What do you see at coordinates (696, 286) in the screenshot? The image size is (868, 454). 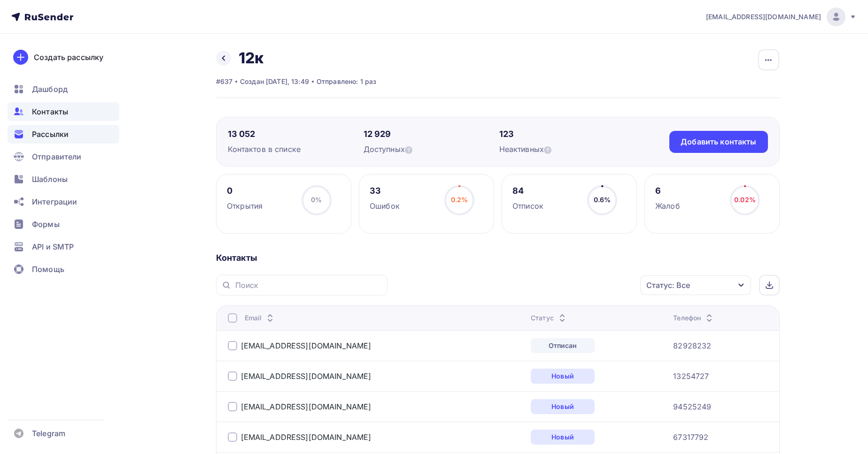 I see `button: Статус: Все` at bounding box center [696, 286].